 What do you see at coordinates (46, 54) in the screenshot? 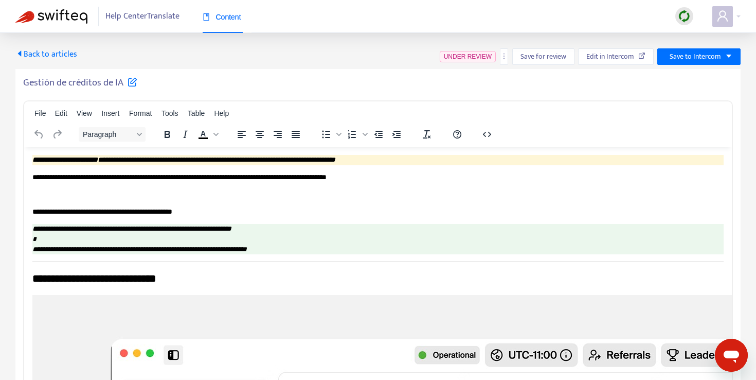
I see `span: Back to articles` at bounding box center [46, 54].